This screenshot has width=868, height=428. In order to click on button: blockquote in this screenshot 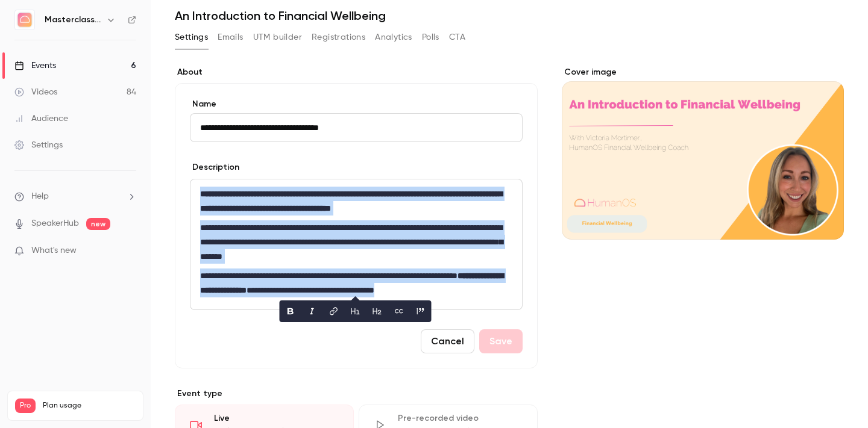, I will do `click(421, 311)`.